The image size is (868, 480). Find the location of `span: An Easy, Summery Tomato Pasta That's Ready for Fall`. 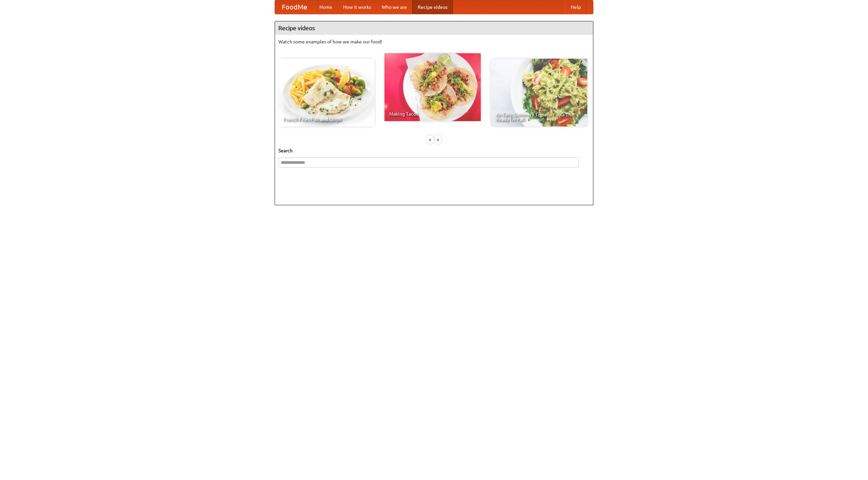

span: An Easy, Summery Tomato Pasta That's Ready for Fall is located at coordinates (539, 117).